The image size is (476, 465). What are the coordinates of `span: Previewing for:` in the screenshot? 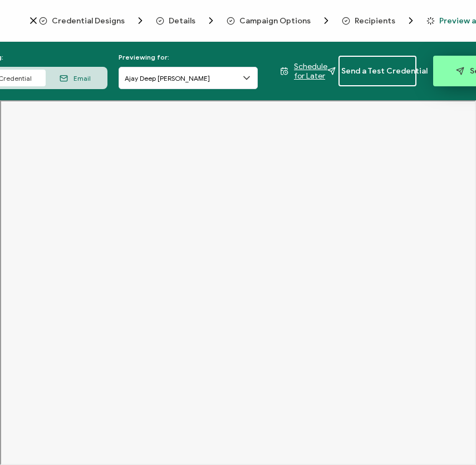 It's located at (144, 57).